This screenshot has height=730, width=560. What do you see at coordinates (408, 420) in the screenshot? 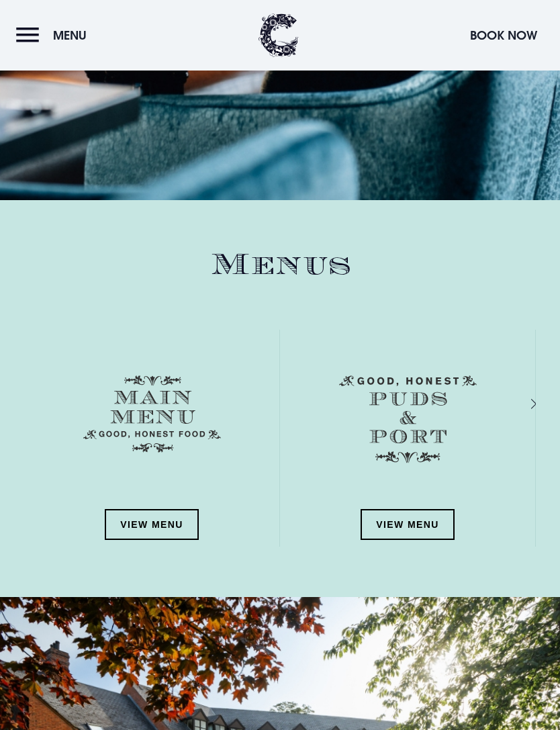
I see `img: Menu puds and port` at bounding box center [408, 420].